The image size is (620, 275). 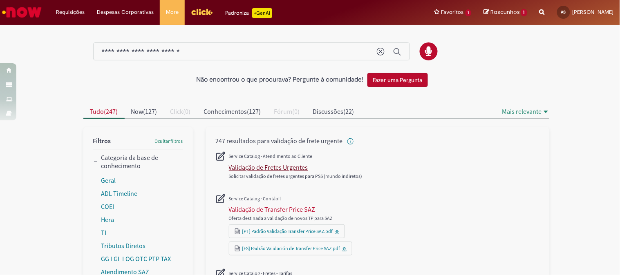 What do you see at coordinates (248, 13) in the screenshot?
I see `div: Padroniza` at bounding box center [248, 13].